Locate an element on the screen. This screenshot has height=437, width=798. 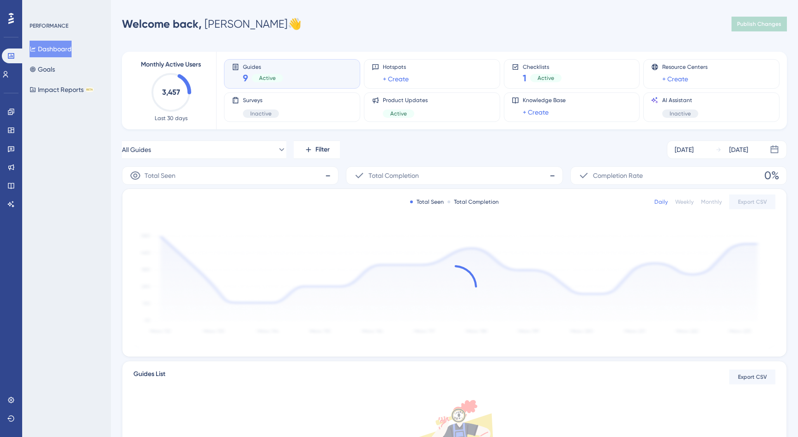
button: Publish Changes is located at coordinates (759, 24).